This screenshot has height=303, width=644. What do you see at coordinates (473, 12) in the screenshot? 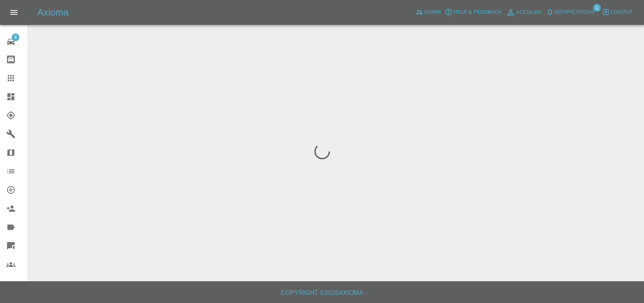
I see `button: Help & Feedback` at bounding box center [473, 12].